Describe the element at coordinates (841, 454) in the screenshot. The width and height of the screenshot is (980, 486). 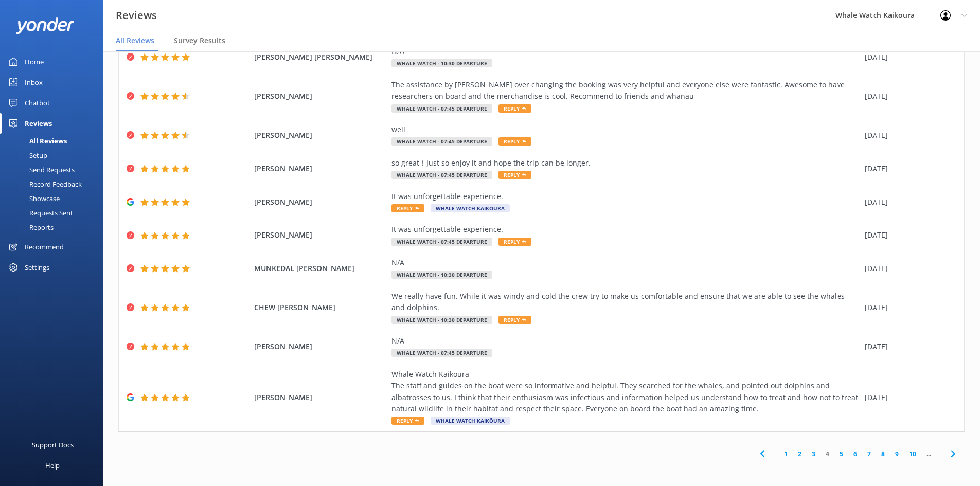
I see `a: 5` at that location.